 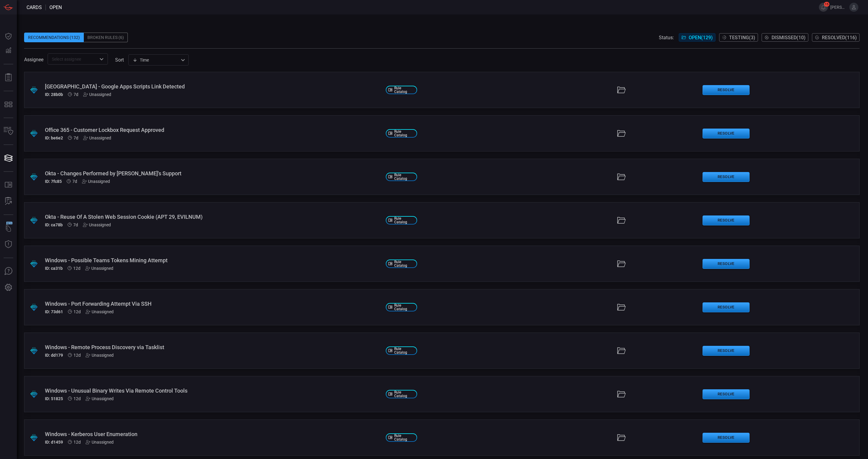 I want to click on h5: ID: 7fc85, so click(x=53, y=182).